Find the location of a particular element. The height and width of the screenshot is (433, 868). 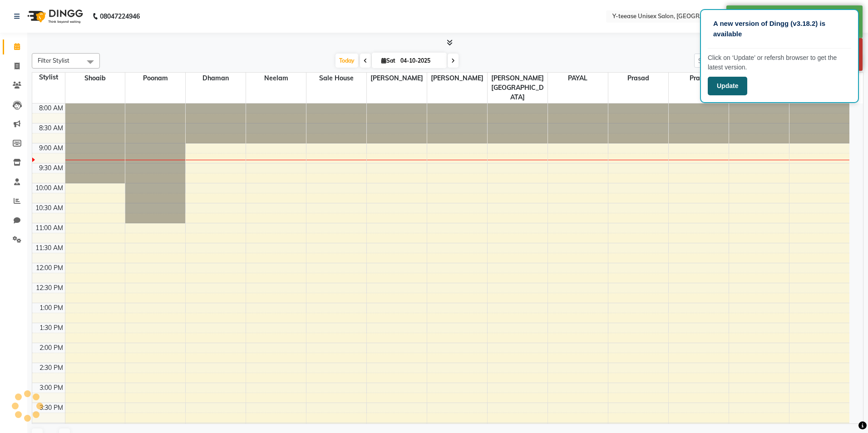

div: 12:30 PM is located at coordinates (49, 287).